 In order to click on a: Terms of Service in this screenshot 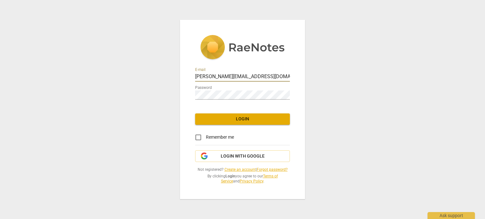, I will do `click(249, 179)`.